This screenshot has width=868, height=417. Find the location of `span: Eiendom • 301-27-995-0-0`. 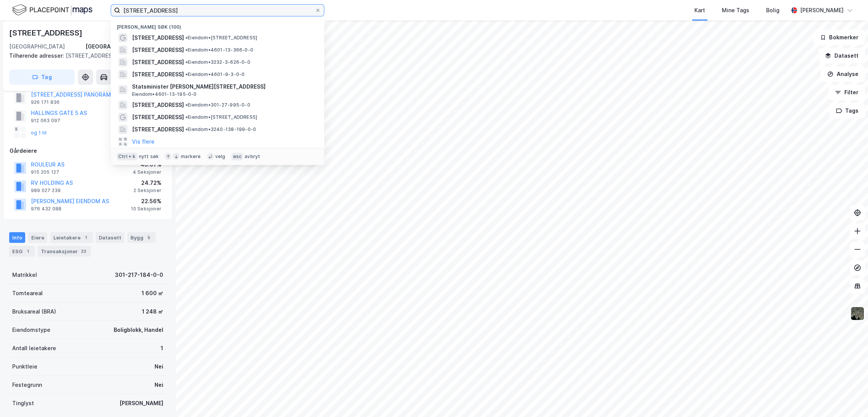

span: Eiendom • 301-27-995-0-0 is located at coordinates (218, 105).